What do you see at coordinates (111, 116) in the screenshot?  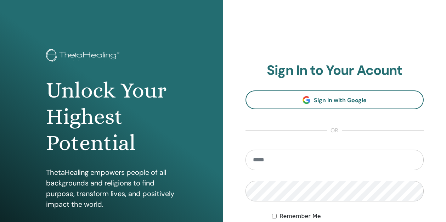 I see `h1: Unlock Your Highest Potential` at bounding box center [111, 116].